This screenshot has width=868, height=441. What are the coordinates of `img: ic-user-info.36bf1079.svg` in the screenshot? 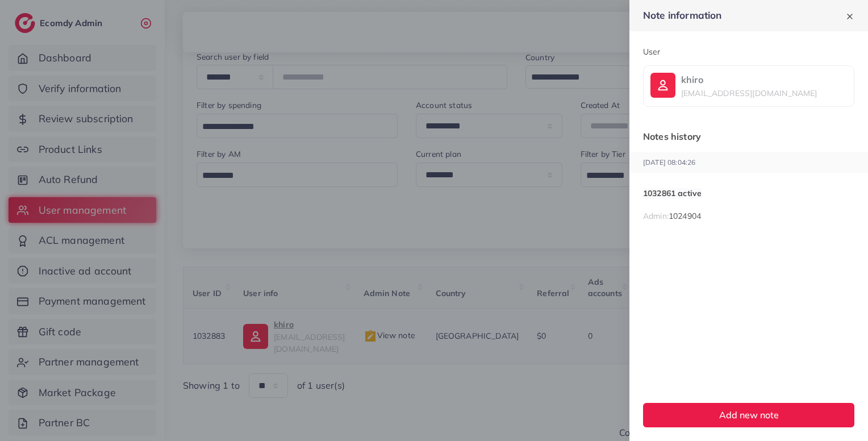 It's located at (663, 85).